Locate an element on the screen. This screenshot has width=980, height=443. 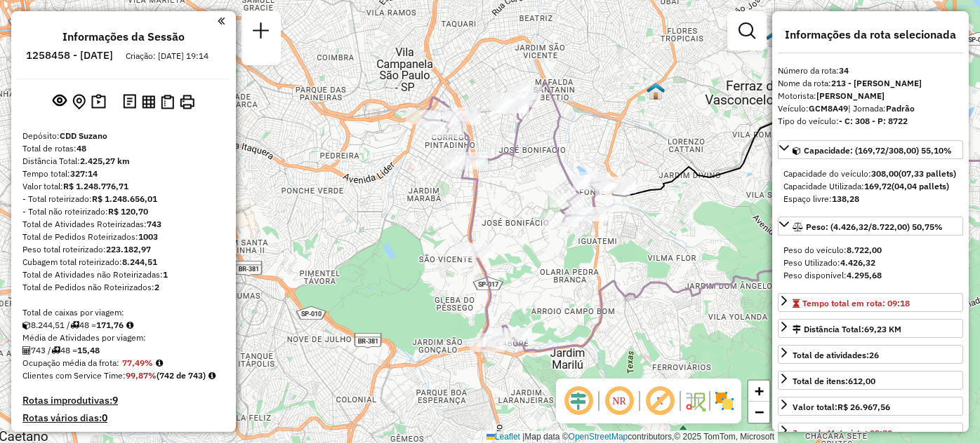
button: Painel de Sugestão is located at coordinates (98, 101).